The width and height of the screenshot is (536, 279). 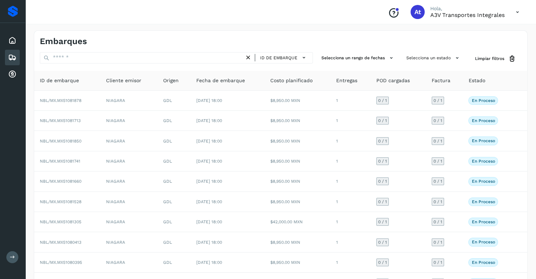 I want to click on span: NBL/MX.MX51081713, so click(x=60, y=121).